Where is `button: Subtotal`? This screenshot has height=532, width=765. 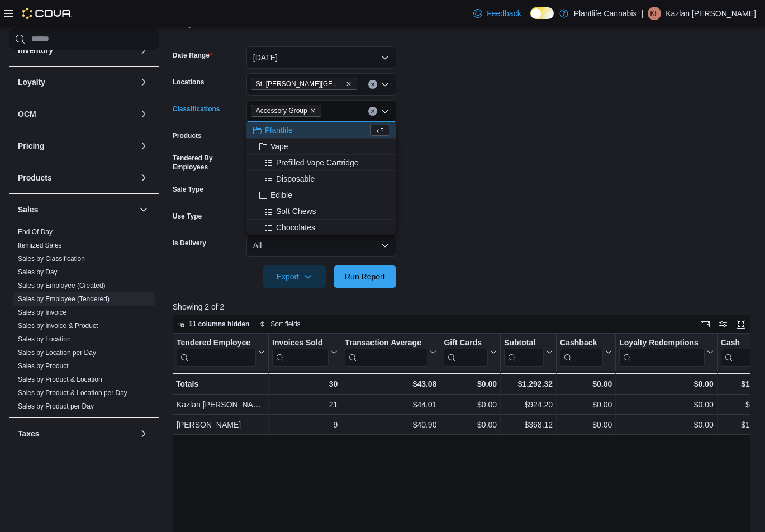 button: Subtotal is located at coordinates (528, 351).